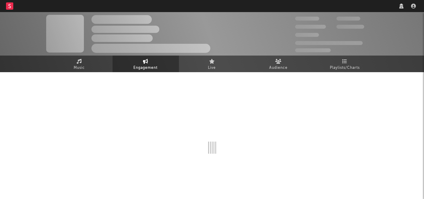 The width and height of the screenshot is (424, 199). What do you see at coordinates (313, 50) in the screenshot?
I see `span: Jump Score: 85.0` at bounding box center [313, 50].